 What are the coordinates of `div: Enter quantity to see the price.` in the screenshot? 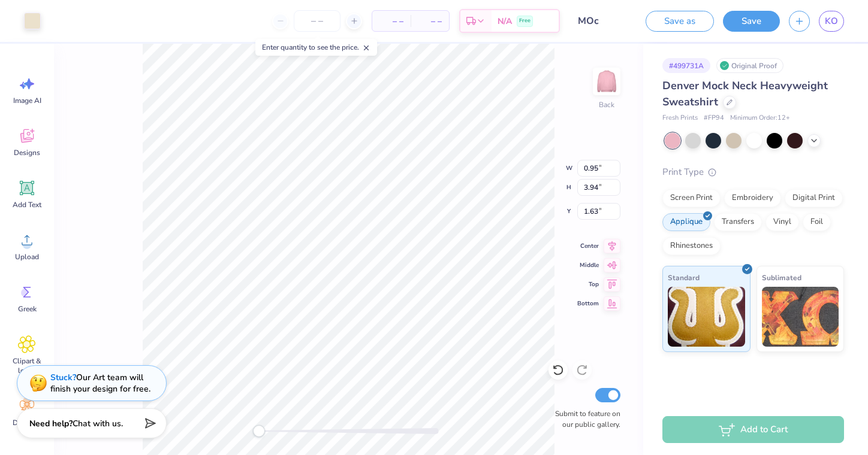 It's located at (316, 47).